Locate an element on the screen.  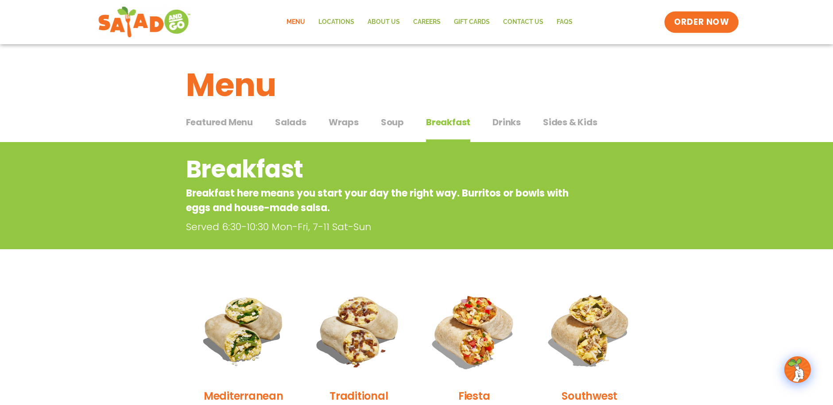
span: Wraps is located at coordinates (344, 122).